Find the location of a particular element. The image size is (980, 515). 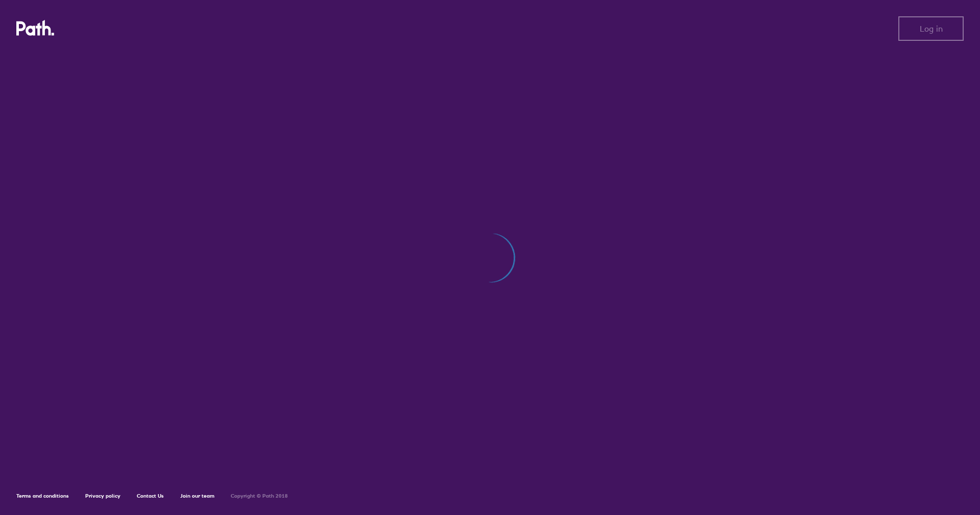

h6: Copyright © Path 2018 is located at coordinates (260, 496).